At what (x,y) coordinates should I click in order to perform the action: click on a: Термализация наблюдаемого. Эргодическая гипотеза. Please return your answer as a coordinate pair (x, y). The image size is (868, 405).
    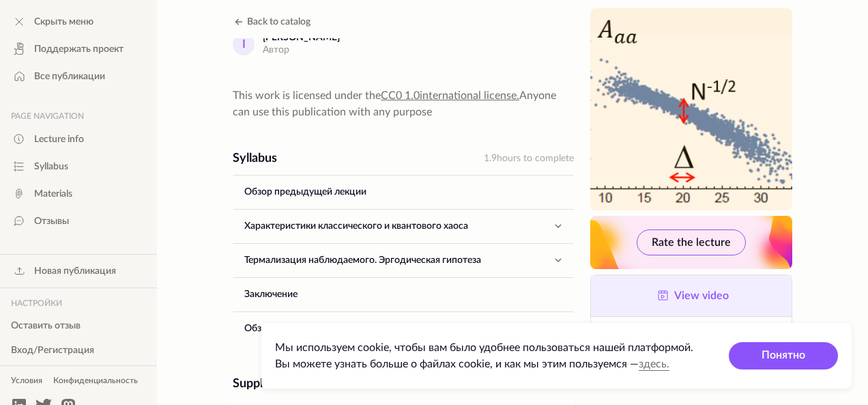
    Looking at the image, I should click on (390, 261).